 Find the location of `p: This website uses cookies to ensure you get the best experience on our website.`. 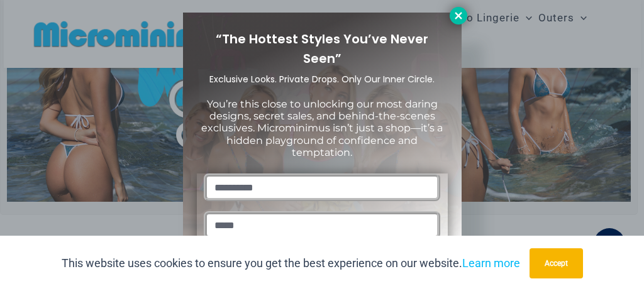

p: This website uses cookies to ensure you get the best experience on our website. is located at coordinates (290, 263).